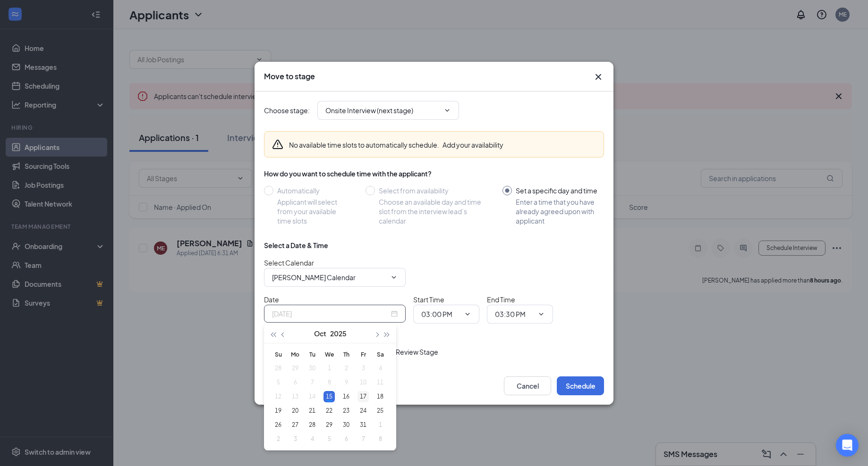  I want to click on div: 23, so click(346, 411).